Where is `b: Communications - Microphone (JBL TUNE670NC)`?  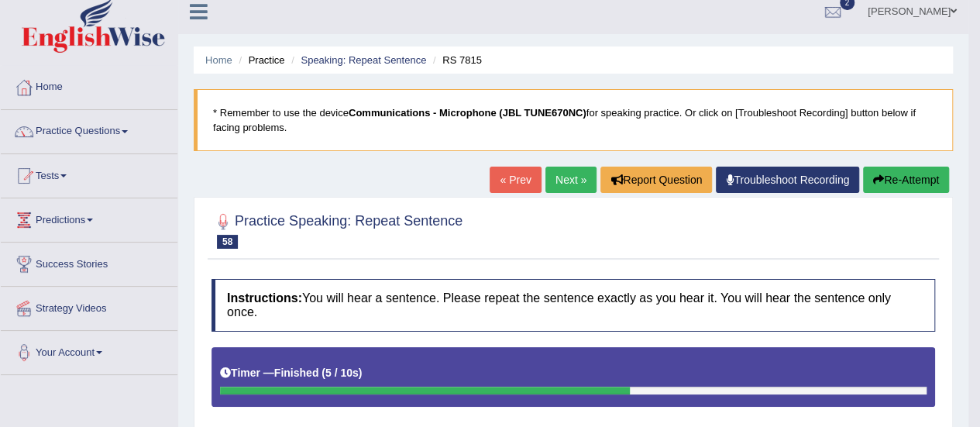 b: Communications - Microphone (JBL TUNE670NC) is located at coordinates (467, 113).